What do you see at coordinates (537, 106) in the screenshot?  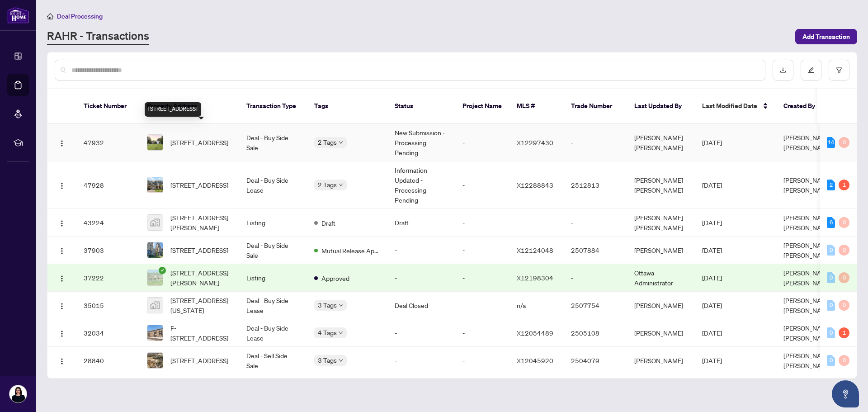 I see `th: MLS #` at bounding box center [537, 106].